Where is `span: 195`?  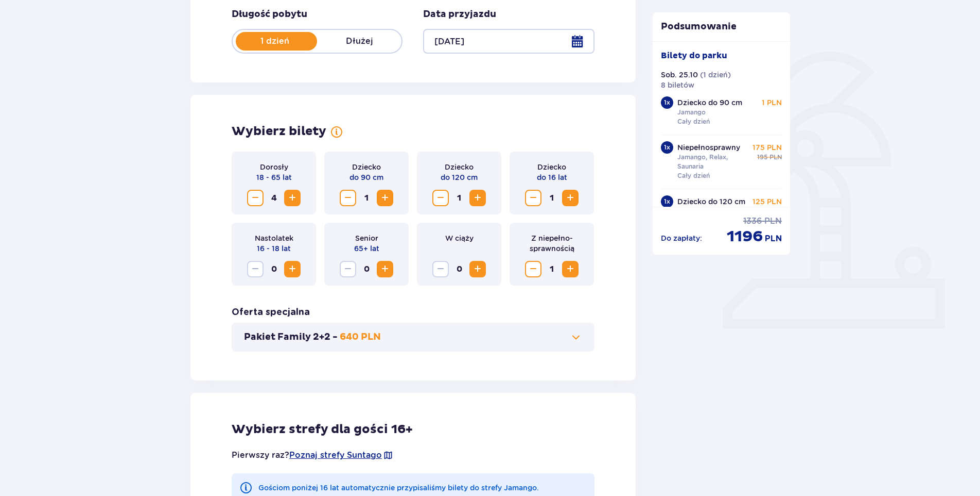
span: 195 is located at coordinates (763, 157).